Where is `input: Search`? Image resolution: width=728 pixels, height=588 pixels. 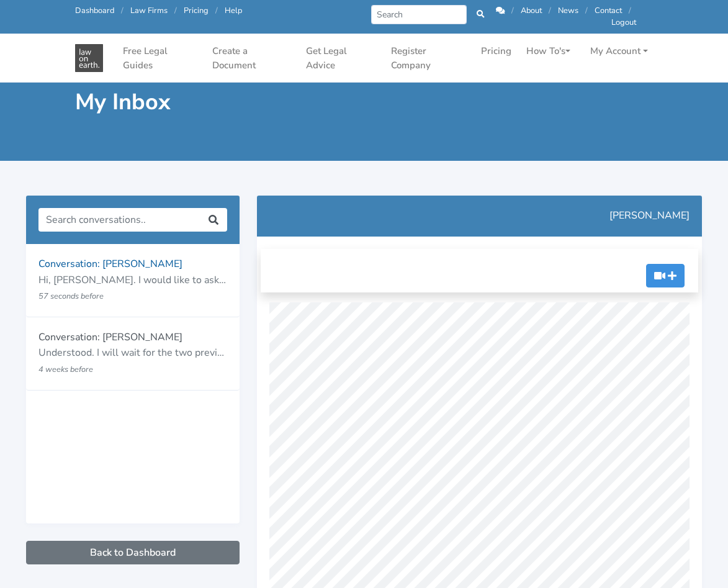
input: Search is located at coordinates (419, 14).